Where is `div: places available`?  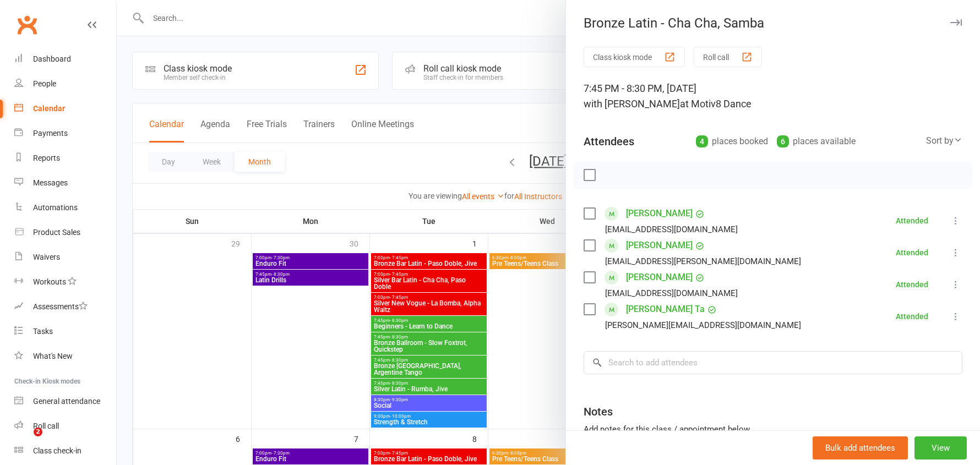 div: places available is located at coordinates (816, 142).